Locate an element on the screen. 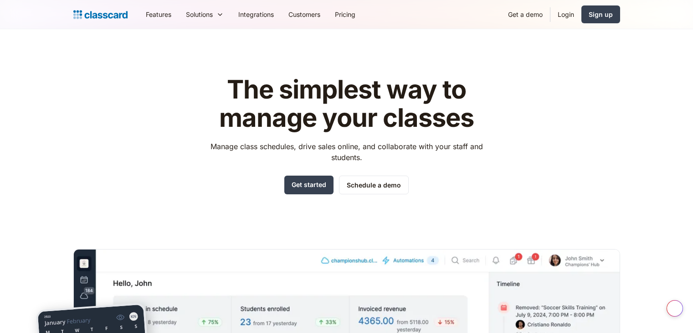  a: Get a demo is located at coordinates (526, 14).